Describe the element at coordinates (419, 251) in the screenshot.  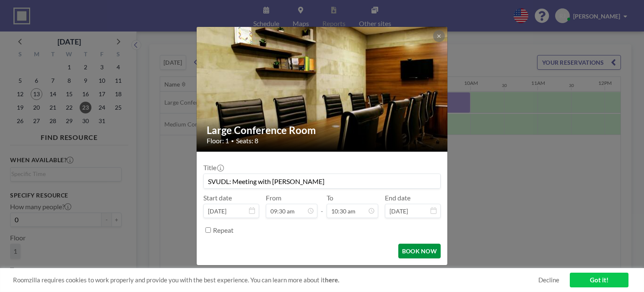
I see `button: BOOK NOW` at that location.